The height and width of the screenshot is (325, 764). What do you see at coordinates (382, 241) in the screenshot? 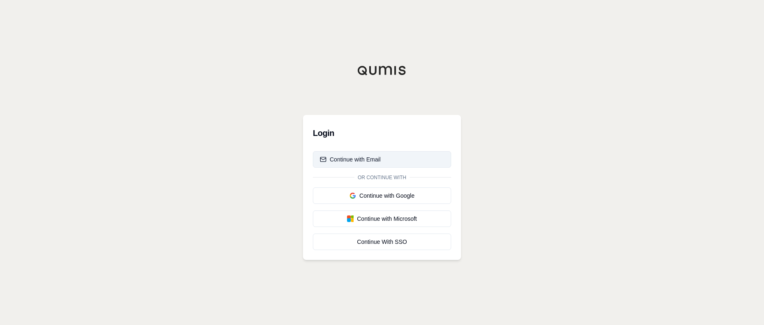
I see `div: Continue With SSO` at bounding box center [382, 241].